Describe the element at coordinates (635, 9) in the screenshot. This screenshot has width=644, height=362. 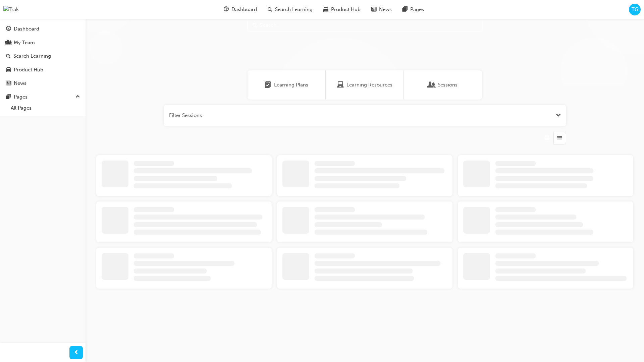
I see `span: TG` at that location.